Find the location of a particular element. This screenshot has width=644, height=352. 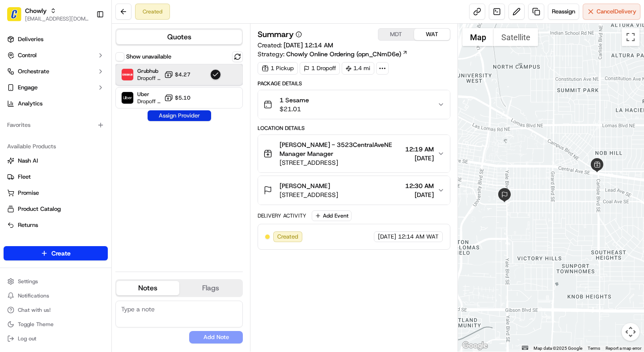

button: Flags is located at coordinates (210, 288).